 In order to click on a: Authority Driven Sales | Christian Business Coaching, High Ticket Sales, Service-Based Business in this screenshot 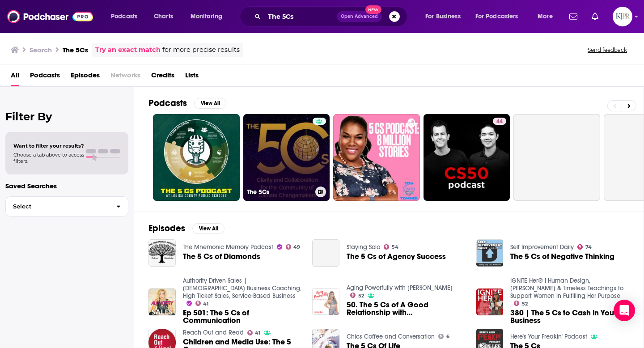, I will do `click(242, 289)`.